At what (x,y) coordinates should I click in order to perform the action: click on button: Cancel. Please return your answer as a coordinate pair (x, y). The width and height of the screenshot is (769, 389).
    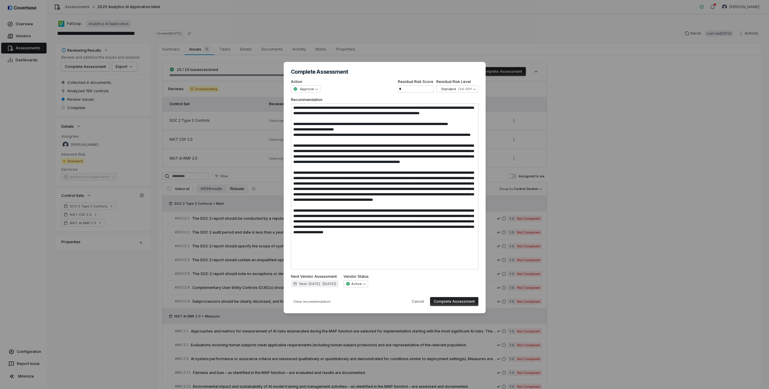
    Looking at the image, I should click on (418, 301).